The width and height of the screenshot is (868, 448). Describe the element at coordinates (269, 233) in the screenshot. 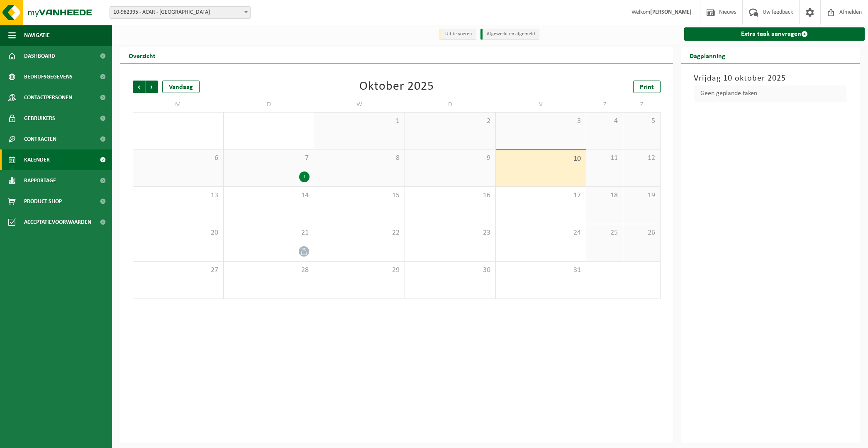

I see `span: 21` at that location.